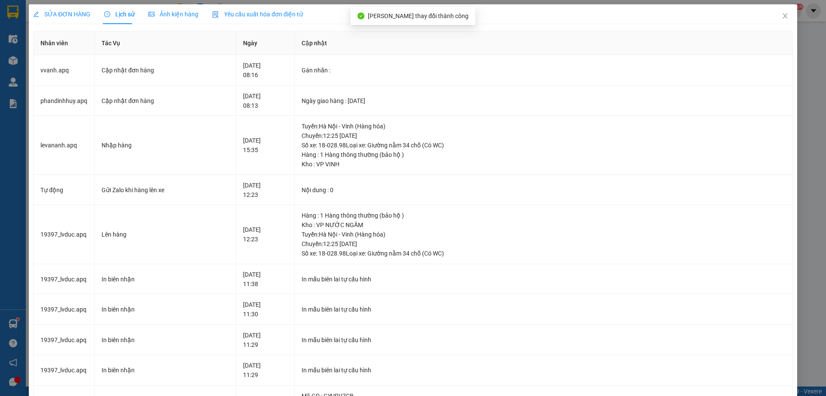 This screenshot has width=826, height=396. I want to click on th: Tác Vụ, so click(165, 43).